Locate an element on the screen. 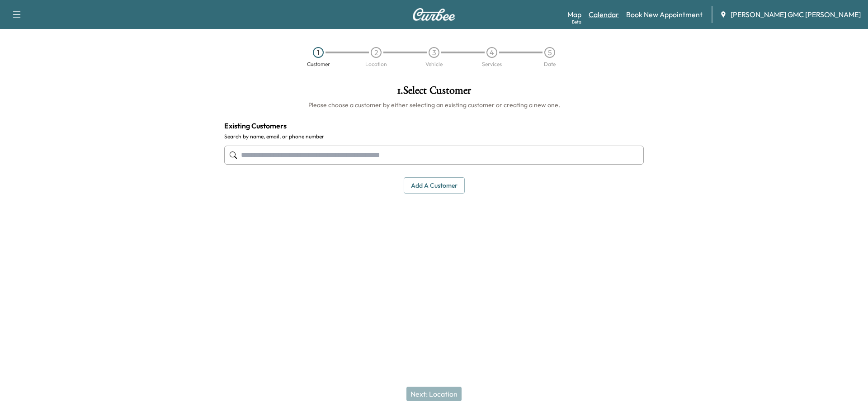  img: Curbee Logo is located at coordinates (434, 14).